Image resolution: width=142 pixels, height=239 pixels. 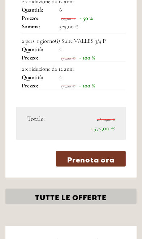 What do you see at coordinates (88, 196) in the screenshot?
I see `button: Invia` at bounding box center [88, 196].